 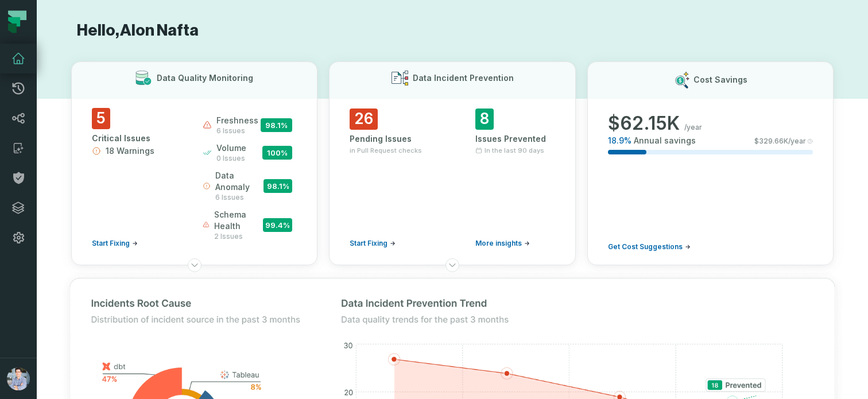 I want to click on span: In the last 90 days, so click(x=514, y=151).